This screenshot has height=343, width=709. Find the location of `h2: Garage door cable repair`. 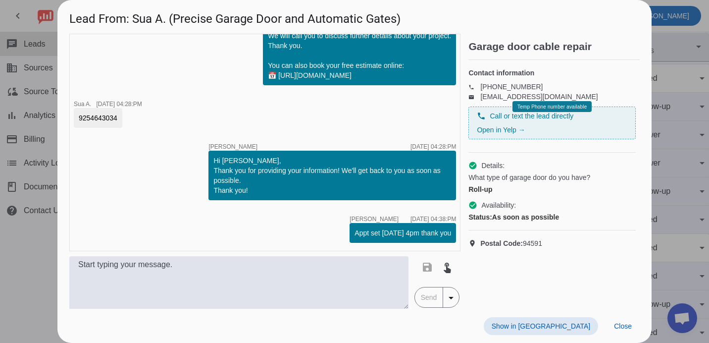

h2: Garage door cable repair is located at coordinates (554, 47).